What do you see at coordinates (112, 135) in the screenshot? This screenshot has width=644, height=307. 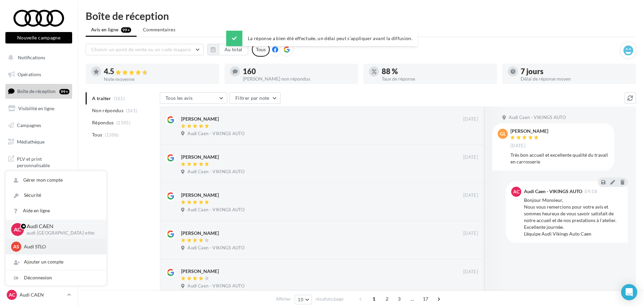 I see `span: (1306)` at bounding box center [112, 135].